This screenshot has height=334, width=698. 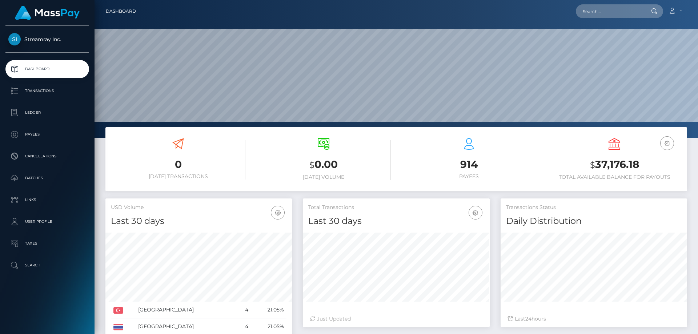 What do you see at coordinates (47, 200) in the screenshot?
I see `p: Links` at bounding box center [47, 200].